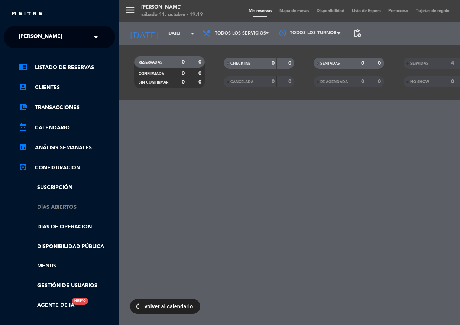 The height and width of the screenshot is (325, 460). I want to click on a: Suscripción, so click(67, 188).